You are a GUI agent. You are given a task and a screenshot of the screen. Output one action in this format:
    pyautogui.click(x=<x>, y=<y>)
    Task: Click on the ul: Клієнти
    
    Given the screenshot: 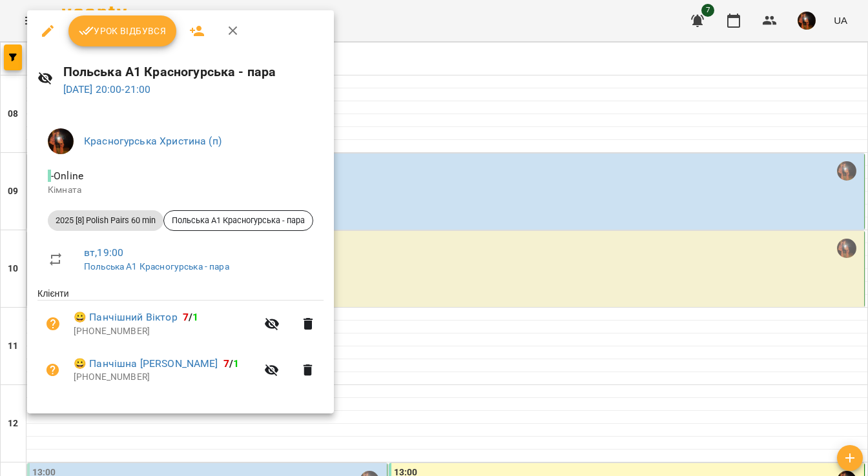 What is the action you would take?
    pyautogui.click(x=180, y=342)
    